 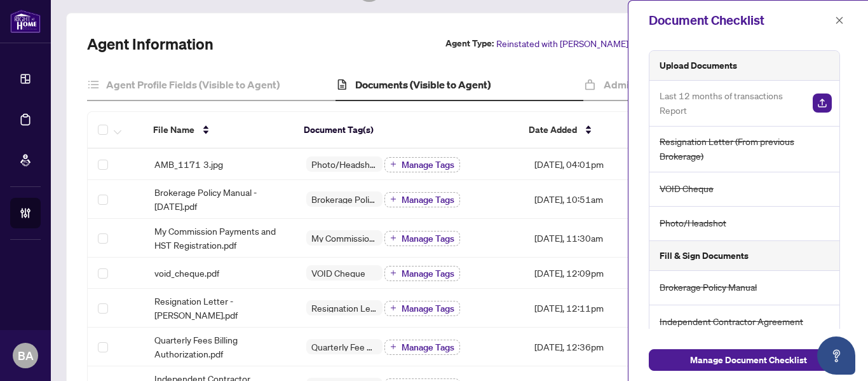 What do you see at coordinates (423, 85) in the screenshot?
I see `h4: Documents (Visible to Agent)` at bounding box center [423, 85].